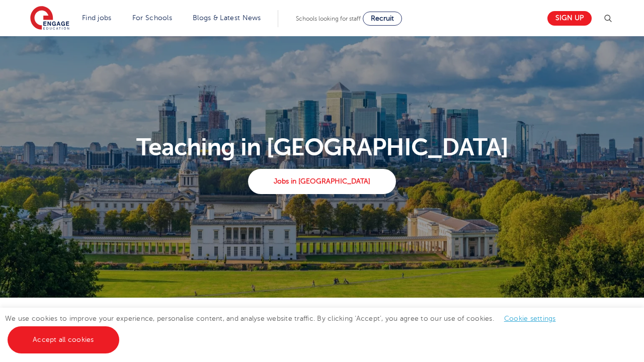 This screenshot has width=644, height=362. Describe the element at coordinates (382, 18) in the screenshot. I see `span: Recruit` at that location.